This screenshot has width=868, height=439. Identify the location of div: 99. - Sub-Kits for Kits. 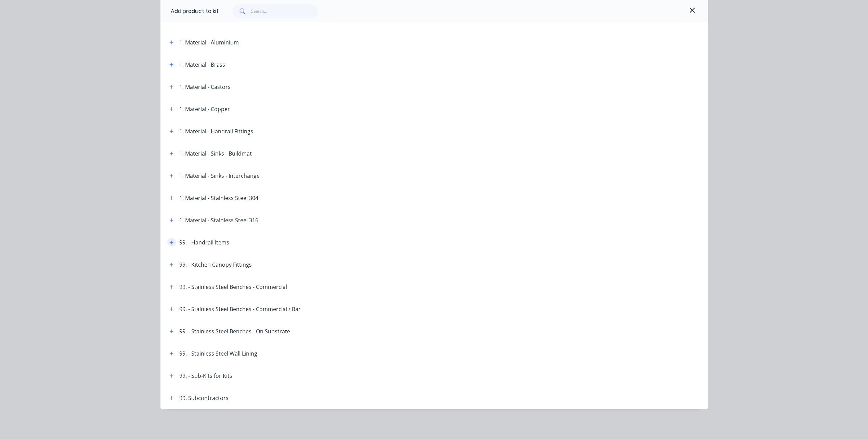
(205, 376).